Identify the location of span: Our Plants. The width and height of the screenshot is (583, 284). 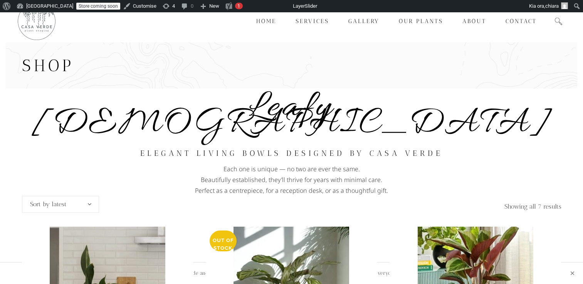
(421, 21).